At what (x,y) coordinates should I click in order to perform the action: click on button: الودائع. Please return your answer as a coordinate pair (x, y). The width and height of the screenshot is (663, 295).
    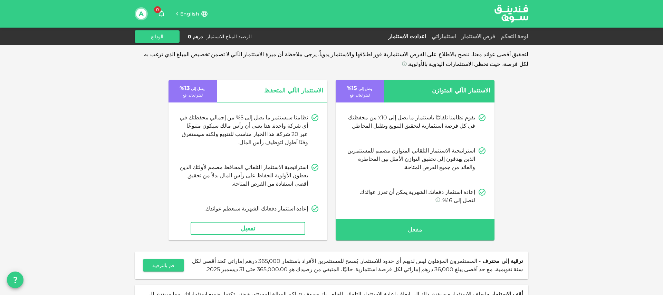
    Looking at the image, I should click on (157, 37).